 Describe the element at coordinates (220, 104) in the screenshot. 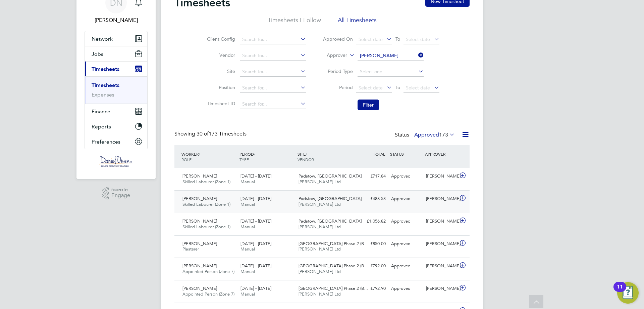

I see `label: Timesheet ID` at that location.